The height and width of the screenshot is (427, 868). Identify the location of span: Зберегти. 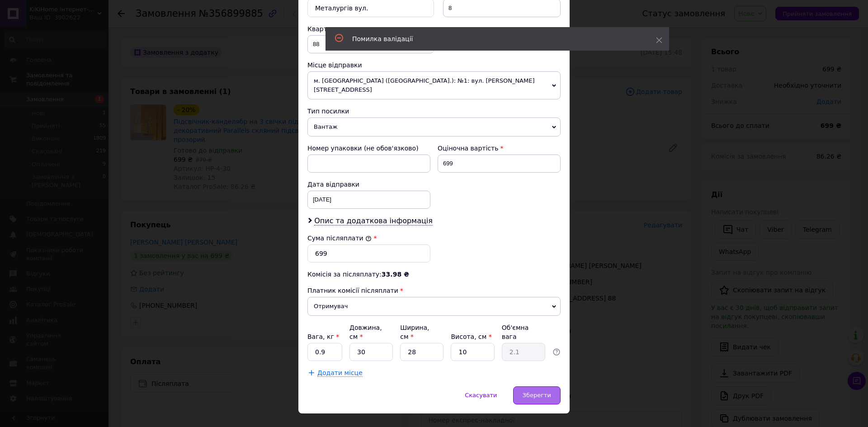
(537, 395).